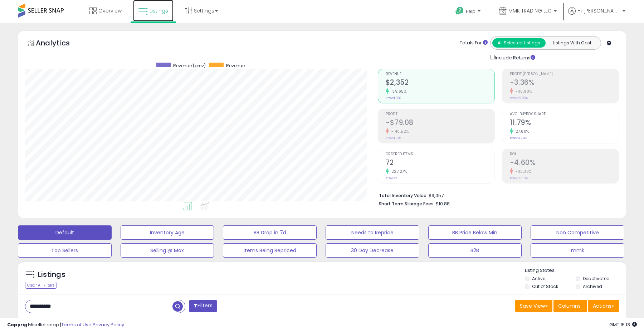 The image size is (644, 332). What do you see at coordinates (398, 91) in the screenshot?
I see `small: 139.65%` at bounding box center [398, 91].